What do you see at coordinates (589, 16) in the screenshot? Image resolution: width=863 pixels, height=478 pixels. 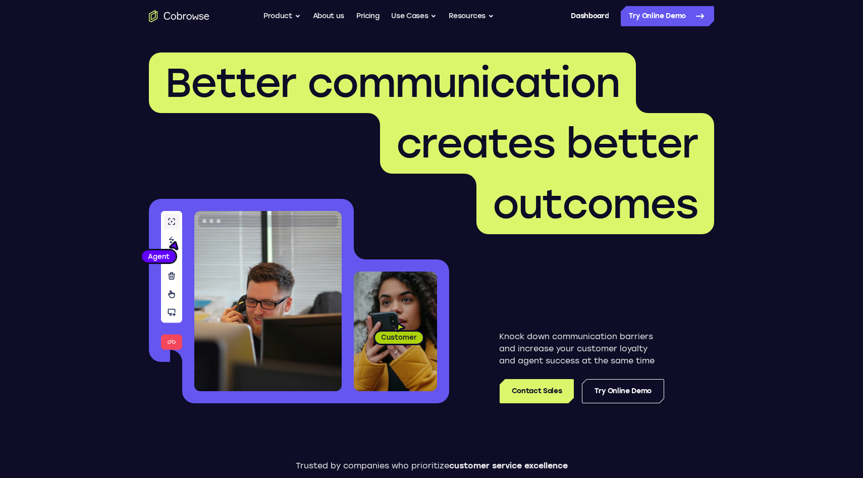 I see `a: Dashboard` at bounding box center [589, 16].